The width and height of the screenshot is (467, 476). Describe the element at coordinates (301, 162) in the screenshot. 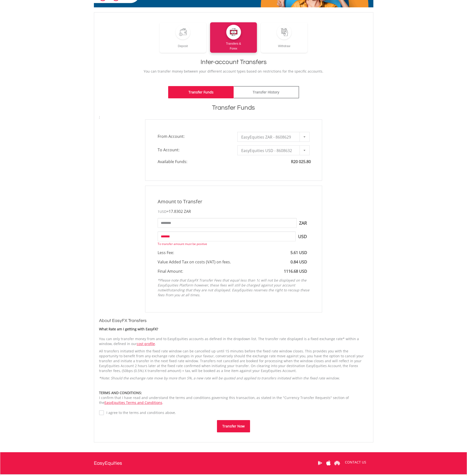

I see `span: R20 025.80` at that location.